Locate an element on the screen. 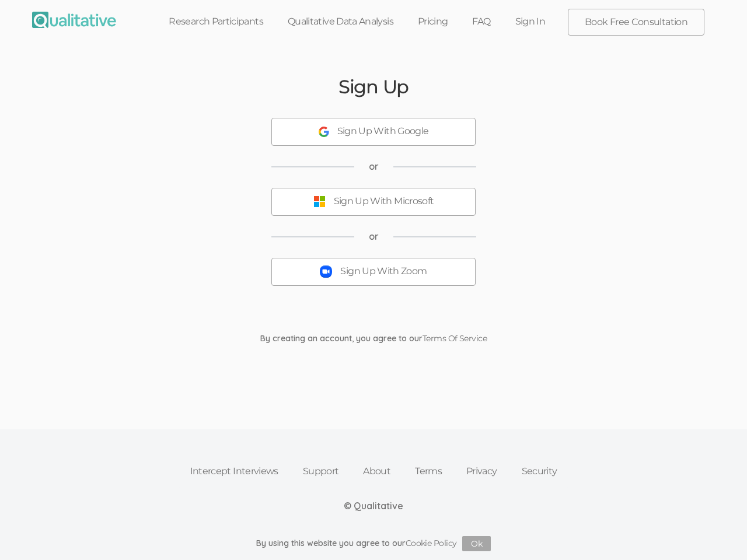  a: Book Free Consultation is located at coordinates (637, 22).